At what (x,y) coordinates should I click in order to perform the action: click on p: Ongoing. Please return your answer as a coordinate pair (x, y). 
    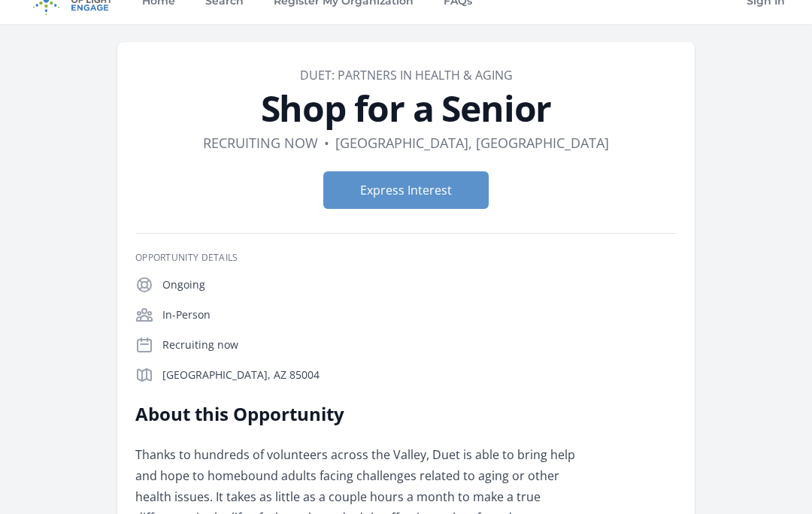
    Looking at the image, I should click on (420, 285).